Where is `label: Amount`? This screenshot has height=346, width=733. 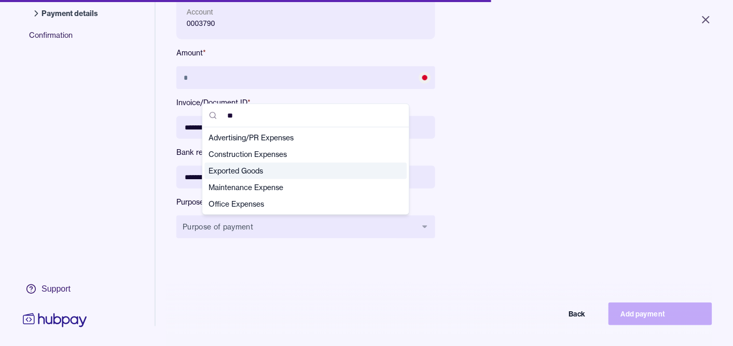
label: Amount is located at coordinates (305, 53).